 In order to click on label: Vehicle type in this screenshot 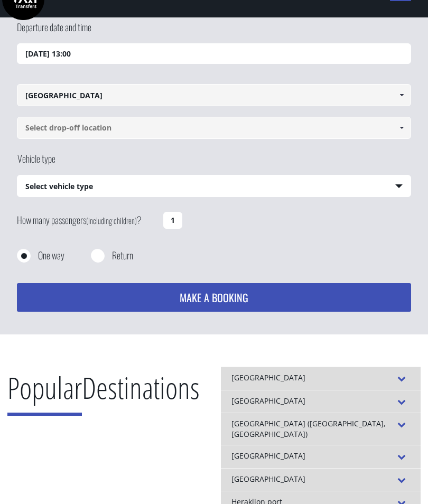, I will do `click(36, 163)`.